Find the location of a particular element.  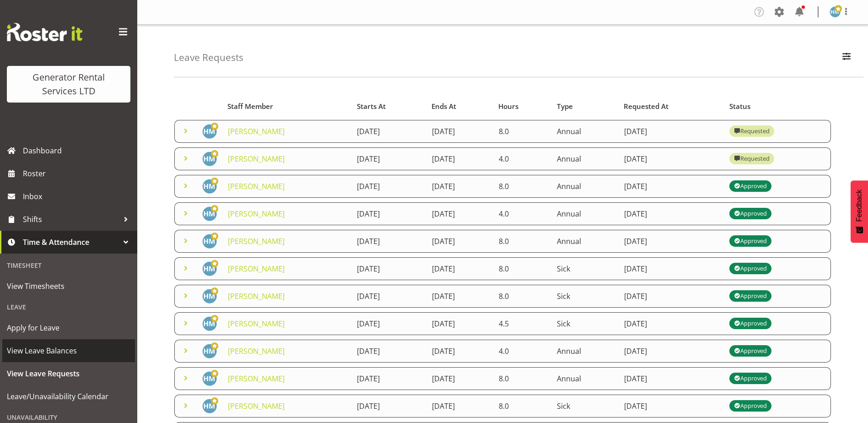

a: View Timesheets is located at coordinates (69, 286).